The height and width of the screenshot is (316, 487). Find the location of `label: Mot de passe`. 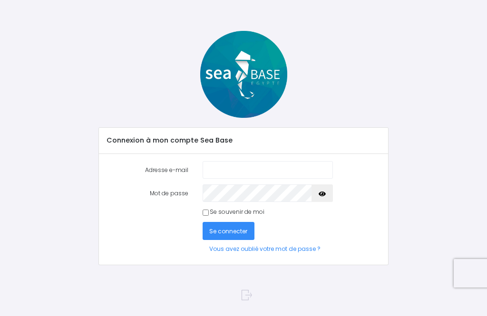

label: Mot de passe is located at coordinates (147, 193).